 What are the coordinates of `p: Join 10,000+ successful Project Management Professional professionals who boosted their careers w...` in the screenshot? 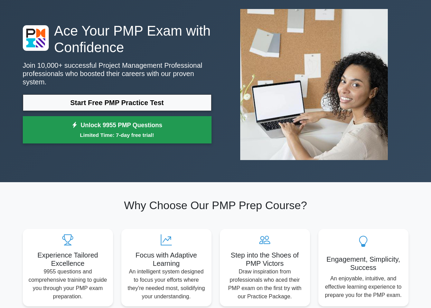 It's located at (117, 74).